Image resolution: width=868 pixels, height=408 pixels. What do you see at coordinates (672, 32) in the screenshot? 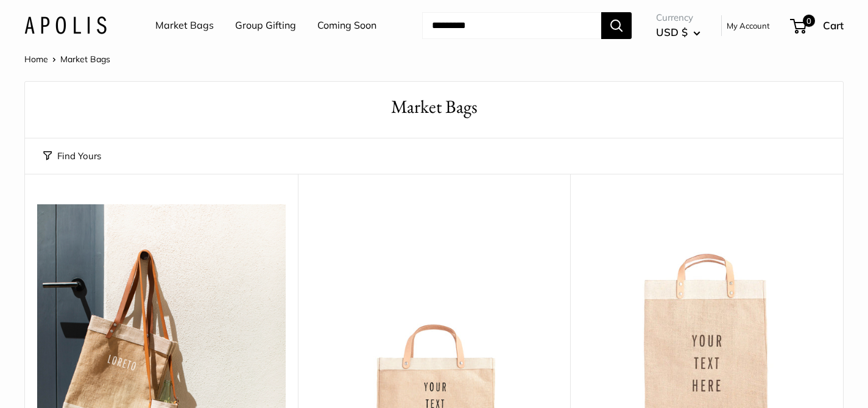
I see `span: USD $` at bounding box center [672, 32].